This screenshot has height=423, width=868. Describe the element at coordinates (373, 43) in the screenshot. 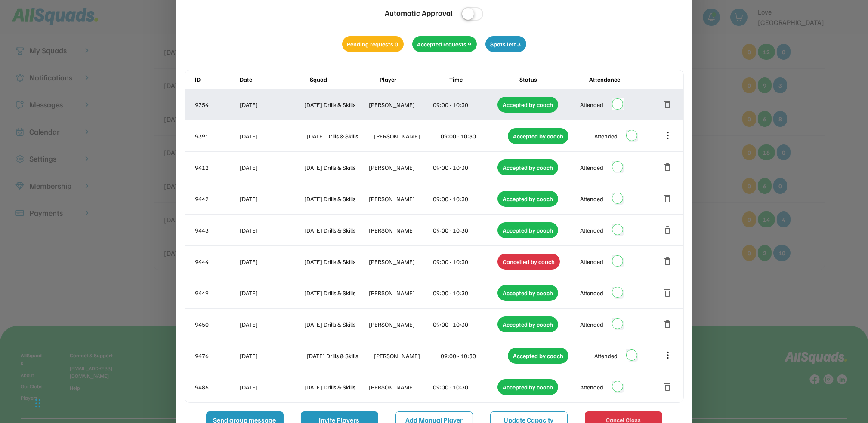

I see `div: Pending requests 0` at that location.